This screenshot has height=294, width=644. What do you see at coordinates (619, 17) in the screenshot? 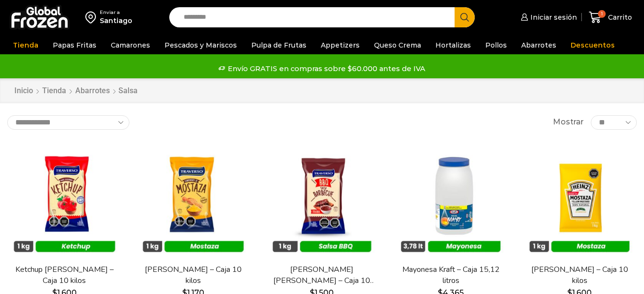
I see `span: Carrito` at bounding box center [619, 17].